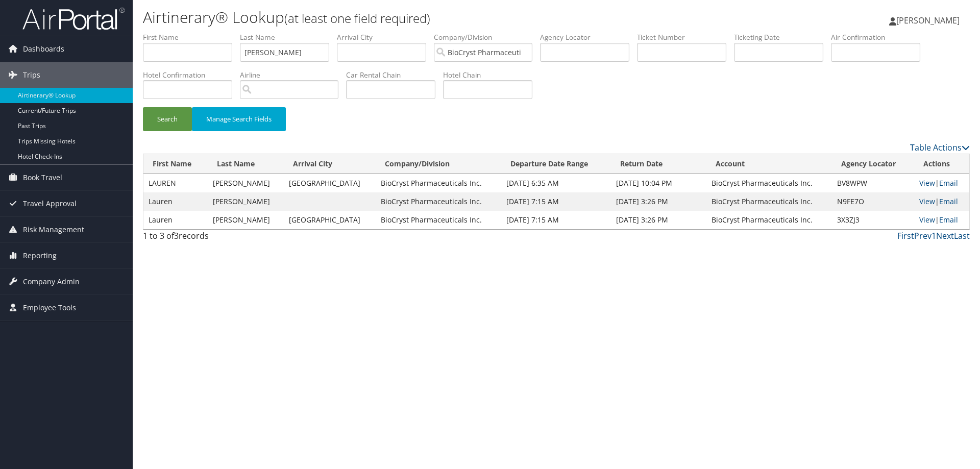  I want to click on label: Arrival City, so click(385, 37).